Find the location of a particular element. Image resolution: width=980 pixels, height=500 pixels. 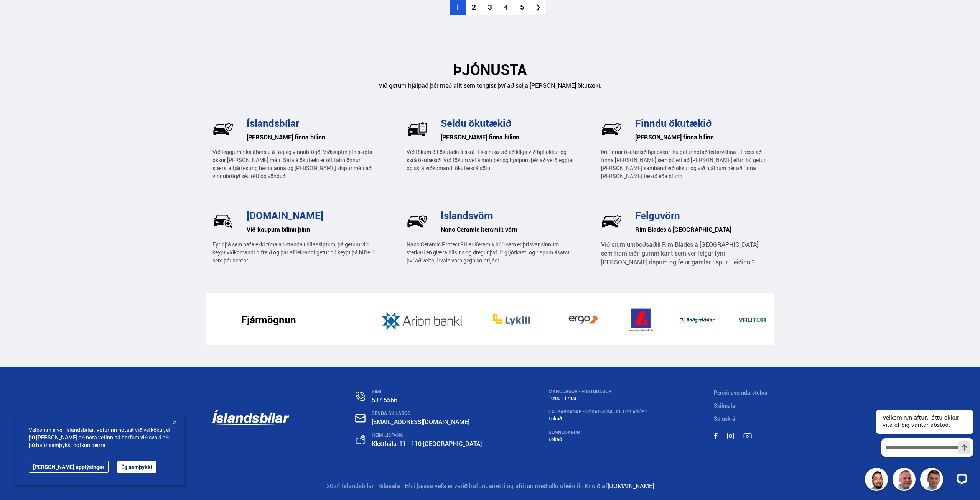

a: Skilmalar is located at coordinates (725, 406).